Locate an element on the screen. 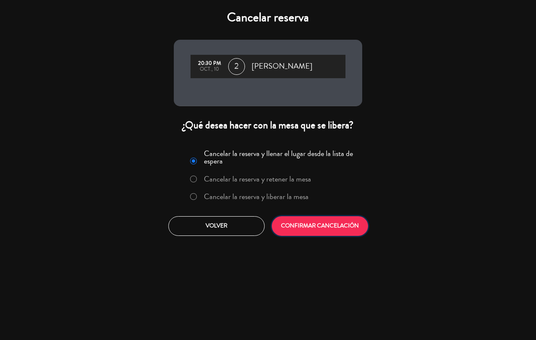 The height and width of the screenshot is (340, 536). label: Cancelar la reserva y llenar el lugar desde la lista de espera is located at coordinates (281, 157).